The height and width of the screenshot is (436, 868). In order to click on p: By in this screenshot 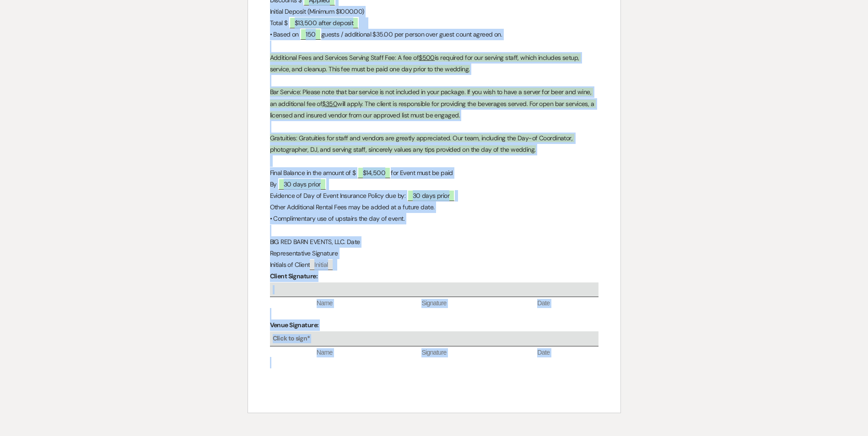, I will do `click(434, 184)`.